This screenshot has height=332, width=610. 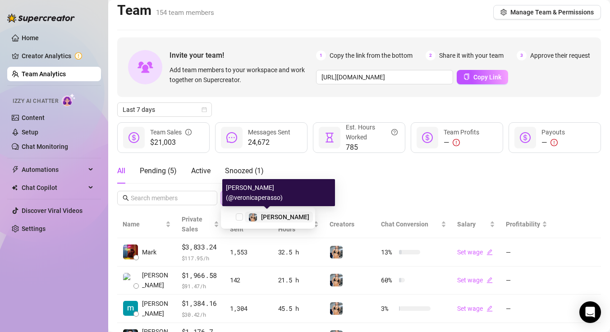 I want to click on span: search, so click(x=126, y=198).